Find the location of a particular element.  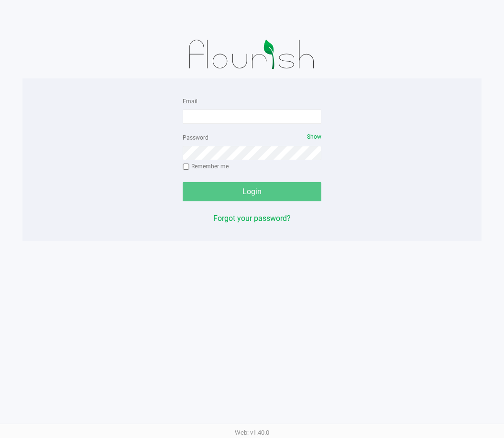

input: Remember me is located at coordinates (186, 167).